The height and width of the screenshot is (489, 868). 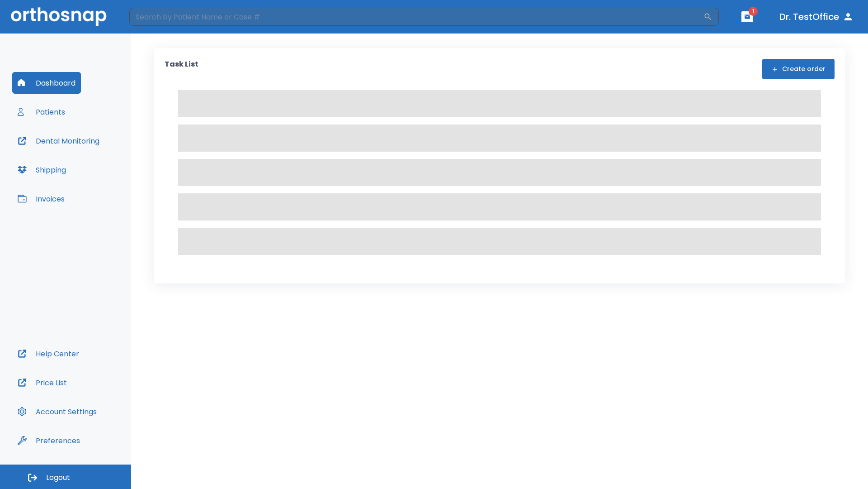 What do you see at coordinates (49, 441) in the screenshot?
I see `button: Preferences` at bounding box center [49, 441].